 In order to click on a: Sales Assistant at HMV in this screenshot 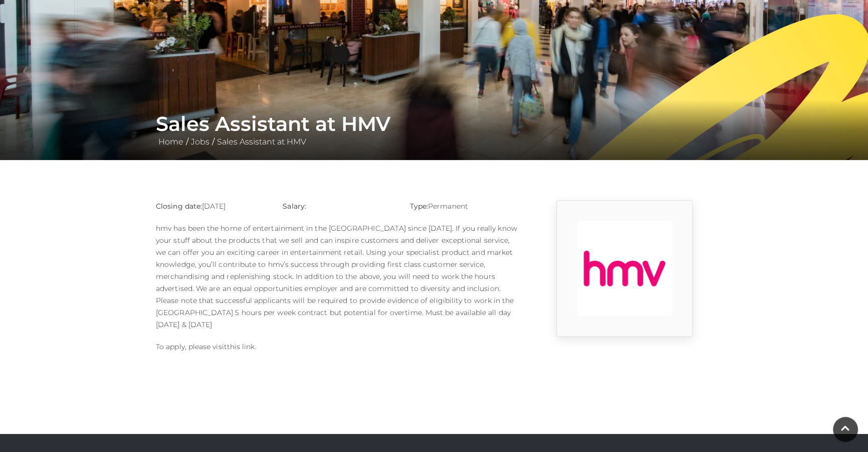, I will do `click(262, 141)`.